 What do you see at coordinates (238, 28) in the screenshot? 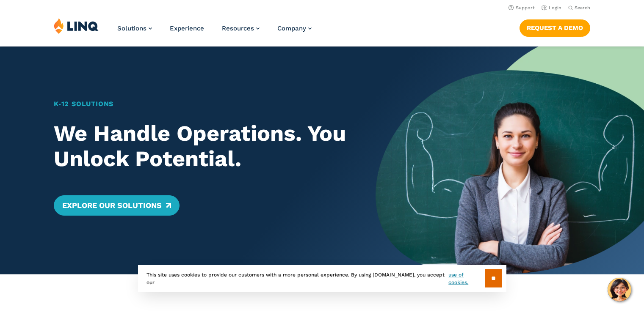
I see `span: Resources` at bounding box center [238, 28].